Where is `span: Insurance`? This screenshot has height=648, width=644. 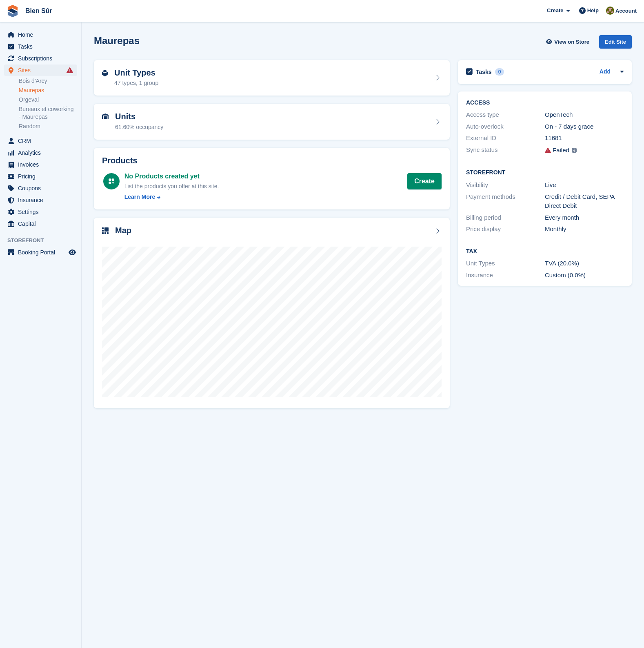 span: Insurance is located at coordinates (42, 200).